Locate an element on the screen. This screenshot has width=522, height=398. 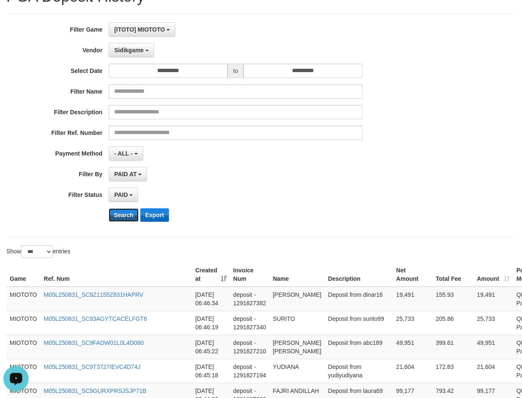
a: M05L250831_SC9GURXPRSJSJP71B is located at coordinates (95, 391).